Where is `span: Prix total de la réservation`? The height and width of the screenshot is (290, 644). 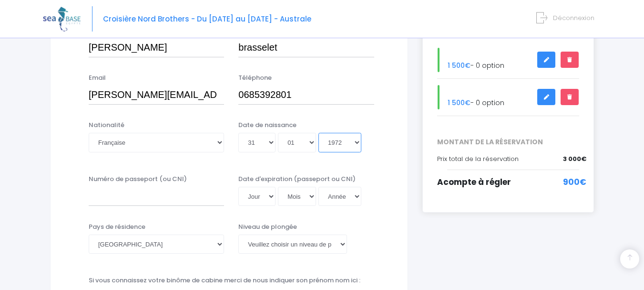
span: Prix total de la réservation is located at coordinates (478, 158).